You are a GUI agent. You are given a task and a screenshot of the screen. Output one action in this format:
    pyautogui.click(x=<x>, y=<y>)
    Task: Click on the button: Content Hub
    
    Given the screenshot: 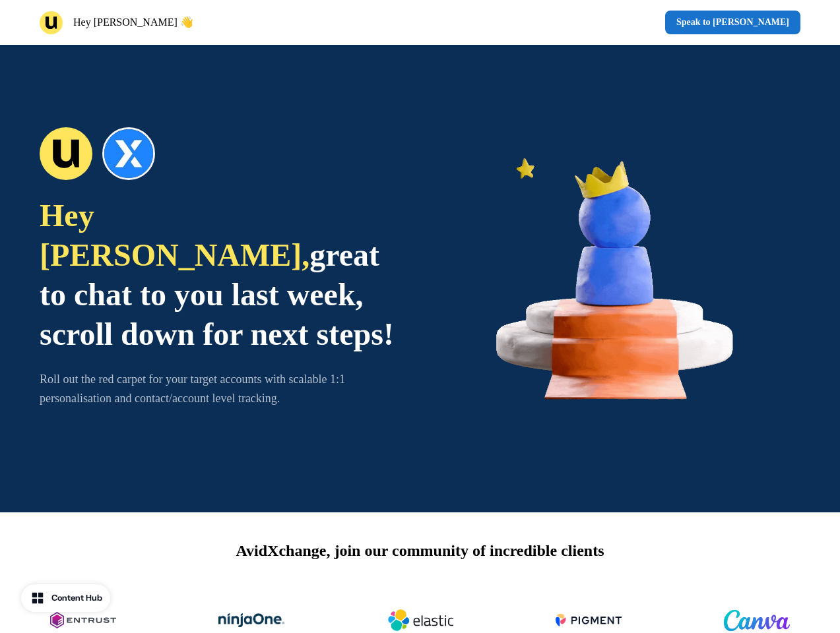 What is the action you would take?
    pyautogui.click(x=65, y=598)
    